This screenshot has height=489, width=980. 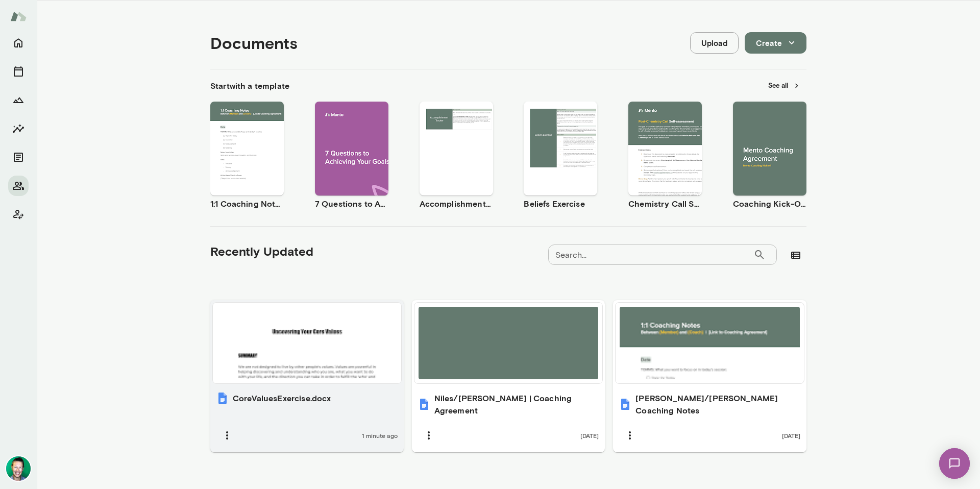 I want to click on img: Mento, so click(x=18, y=16).